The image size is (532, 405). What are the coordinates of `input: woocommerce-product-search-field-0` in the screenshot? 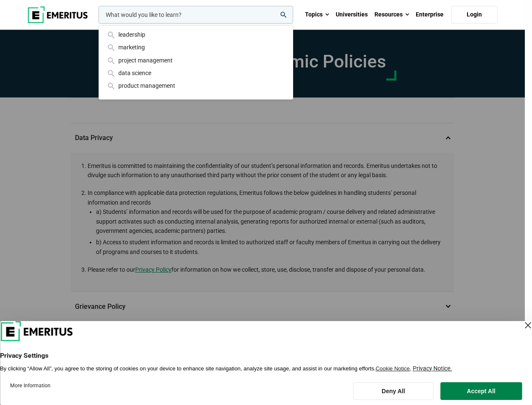 It's located at (196, 15).